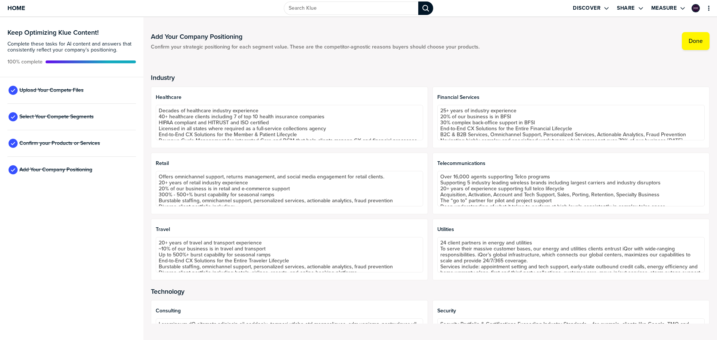 The height and width of the screenshot is (340, 717). What do you see at coordinates (52, 90) in the screenshot?
I see `span: Upload Your Compete Files` at bounding box center [52, 90].